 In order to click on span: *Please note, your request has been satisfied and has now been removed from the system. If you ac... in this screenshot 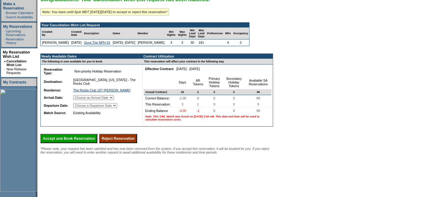, I will do `click(155, 151)`.